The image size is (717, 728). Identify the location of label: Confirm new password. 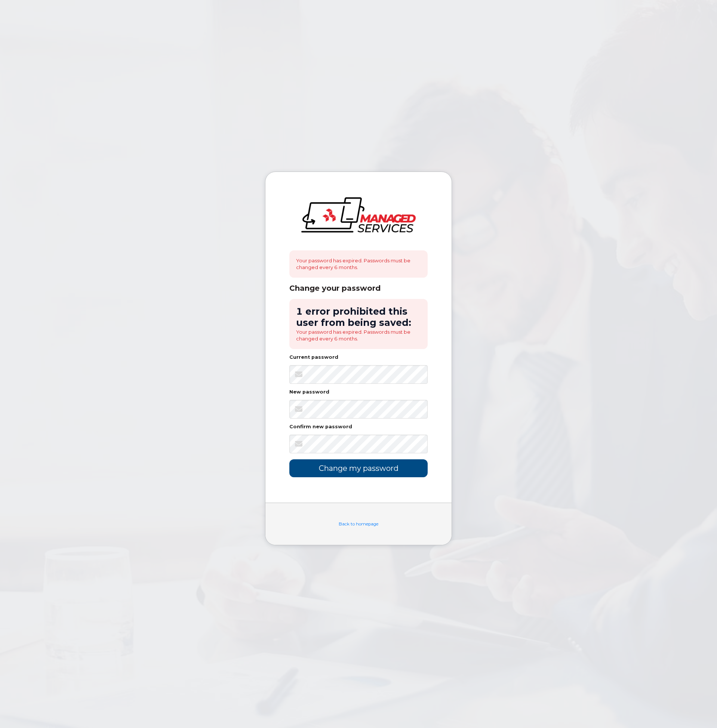
(320, 427).